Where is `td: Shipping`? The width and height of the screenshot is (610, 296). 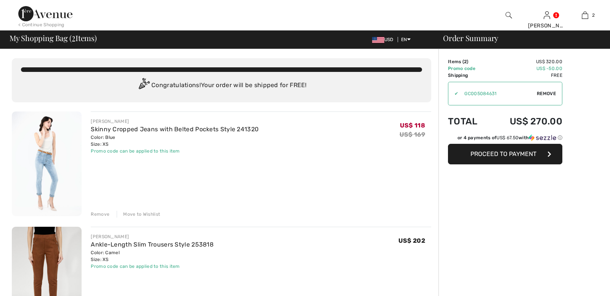 td: Shipping is located at coordinates (468, 75).